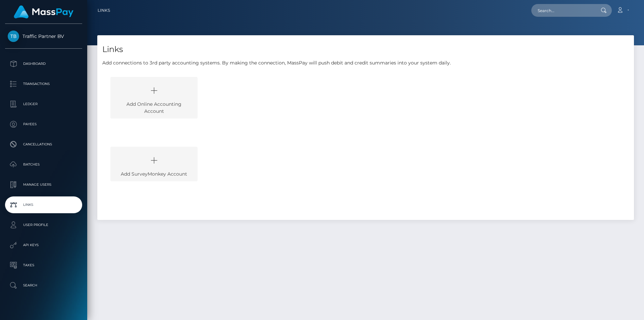 This screenshot has width=644, height=320. I want to click on span: Traffic Partner BV, so click(43, 37).